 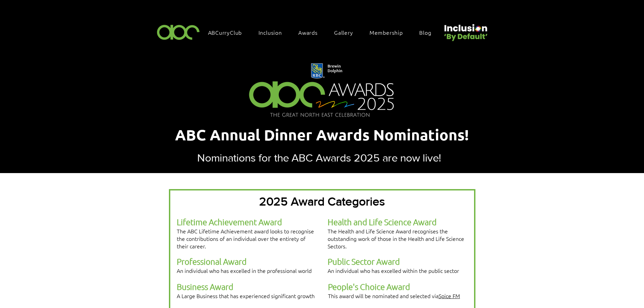 I want to click on span: An individual who has excelled in the professional world, so click(x=244, y=270).